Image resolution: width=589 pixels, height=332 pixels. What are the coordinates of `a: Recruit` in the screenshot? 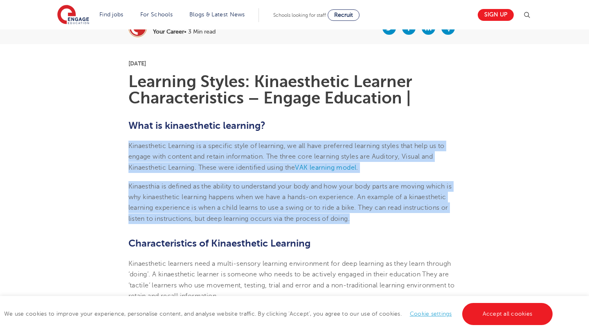 It's located at (343, 15).